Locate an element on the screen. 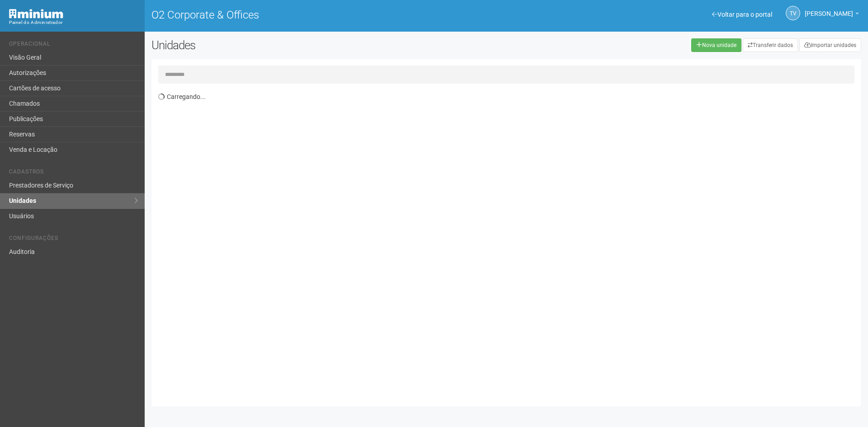 The height and width of the screenshot is (427, 868). a: Transferir dados is located at coordinates (770, 45).